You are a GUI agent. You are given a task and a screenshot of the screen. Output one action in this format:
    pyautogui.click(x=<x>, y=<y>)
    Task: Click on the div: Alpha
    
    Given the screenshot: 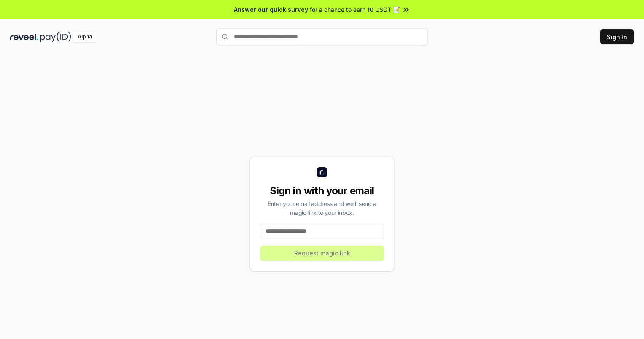 What is the action you would take?
    pyautogui.click(x=85, y=37)
    